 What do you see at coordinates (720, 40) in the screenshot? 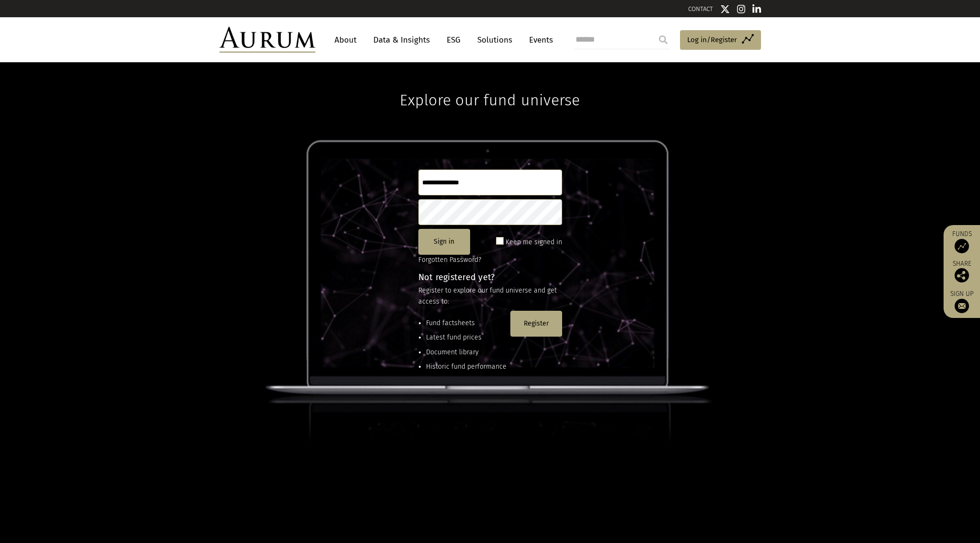
I see `a: Log in/Register` at bounding box center [720, 40].